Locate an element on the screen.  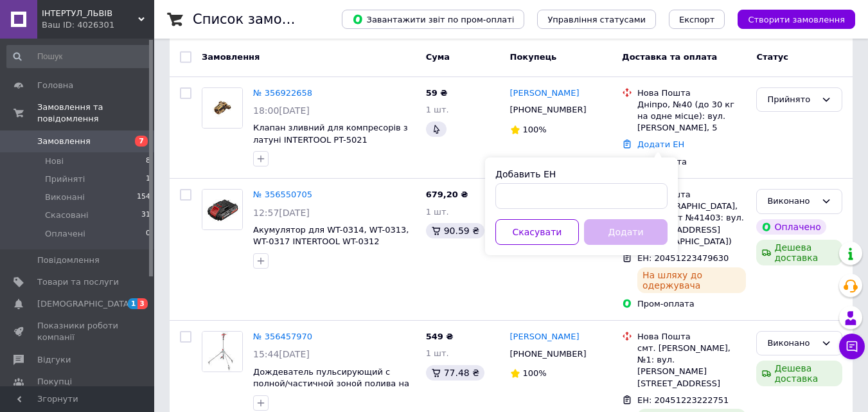
span: 59 ₴ is located at coordinates (437, 92).